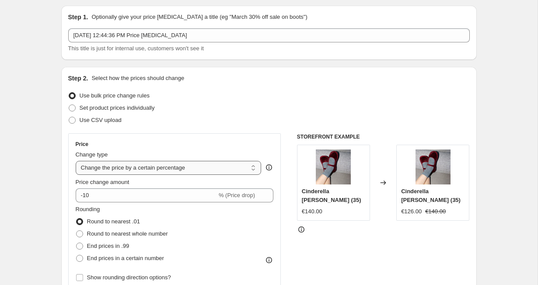  Describe the element at coordinates (108, 246) in the screenshot. I see `span: End prices in .99` at that location.